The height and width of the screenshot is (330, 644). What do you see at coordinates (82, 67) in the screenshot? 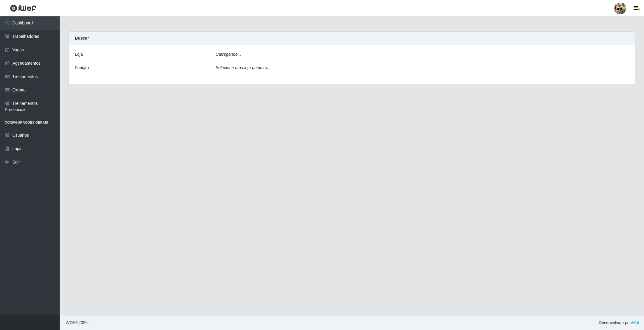
I see `label: Função` at bounding box center [82, 67].